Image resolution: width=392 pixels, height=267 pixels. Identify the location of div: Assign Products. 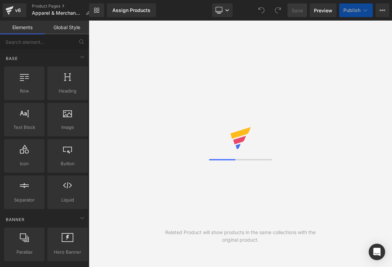
(131, 10).